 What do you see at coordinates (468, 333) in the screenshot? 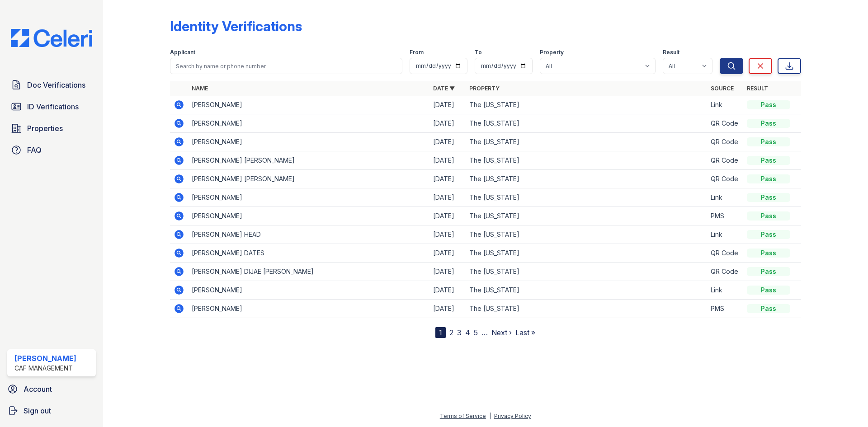
I see `a: 4` at bounding box center [468, 333].